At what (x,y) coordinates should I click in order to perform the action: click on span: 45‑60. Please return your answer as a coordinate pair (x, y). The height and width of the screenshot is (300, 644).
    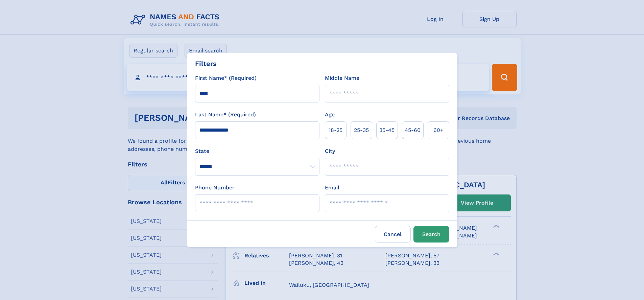
    Looking at the image, I should click on (412, 130).